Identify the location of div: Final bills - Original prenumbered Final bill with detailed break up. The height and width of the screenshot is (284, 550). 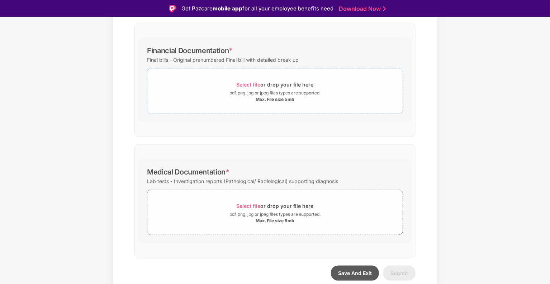
(223, 60).